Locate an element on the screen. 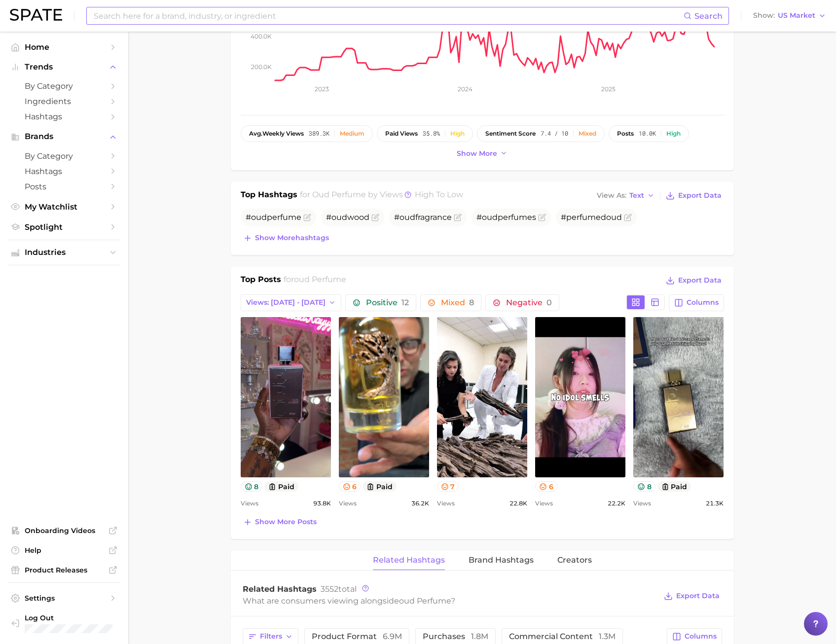 The height and width of the screenshot is (644, 836). span: 0 is located at coordinates (549, 302).